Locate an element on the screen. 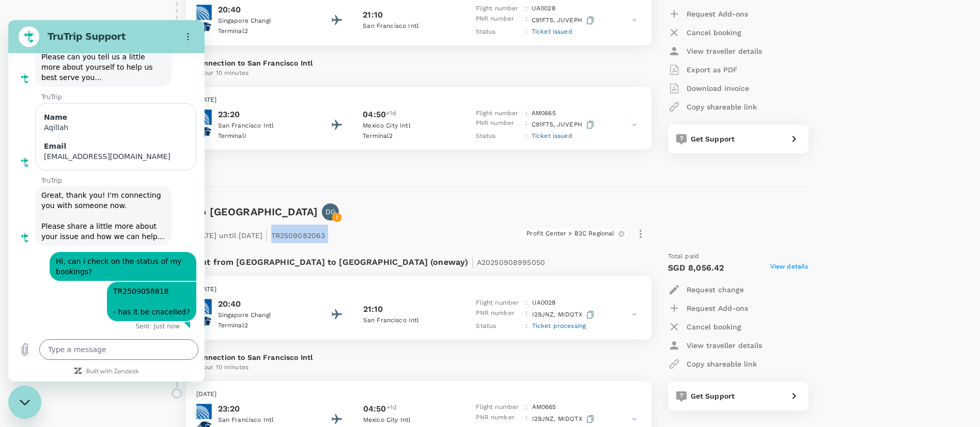 Image resolution: width=980 pixels, height=427 pixels. p: Terminal I is located at coordinates (265, 136).